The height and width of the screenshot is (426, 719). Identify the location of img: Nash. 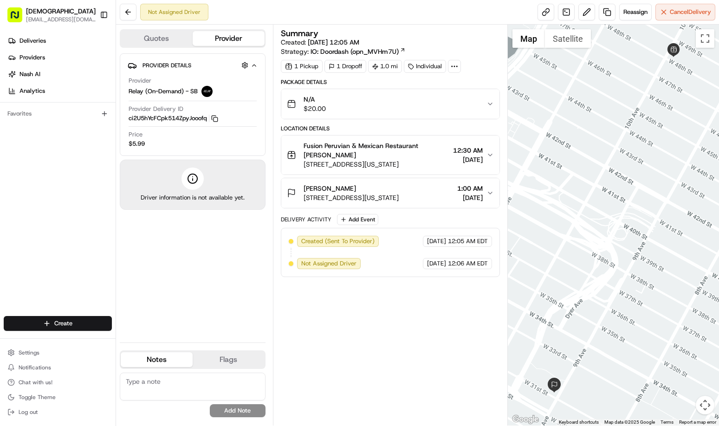
(19, 19).